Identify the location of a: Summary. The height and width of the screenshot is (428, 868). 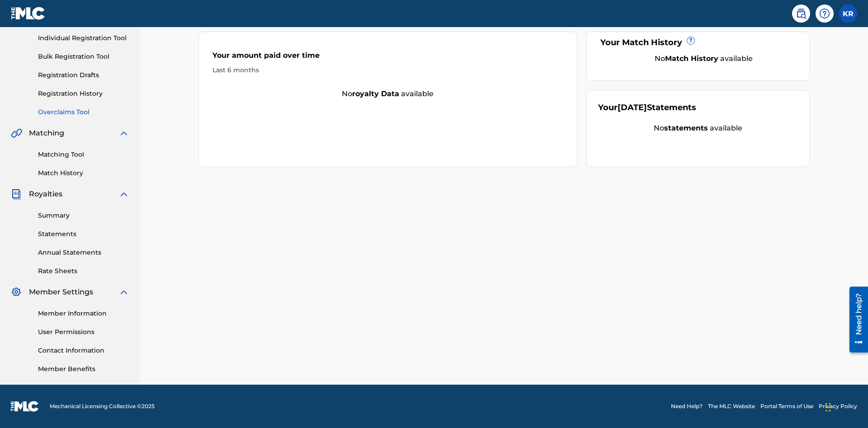
(84, 216).